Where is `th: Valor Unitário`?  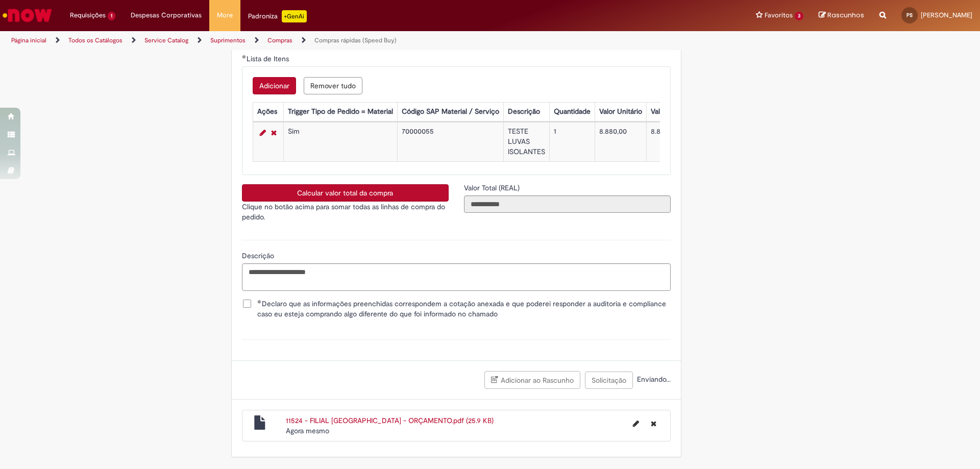
th: Valor Unitário is located at coordinates (620, 112).